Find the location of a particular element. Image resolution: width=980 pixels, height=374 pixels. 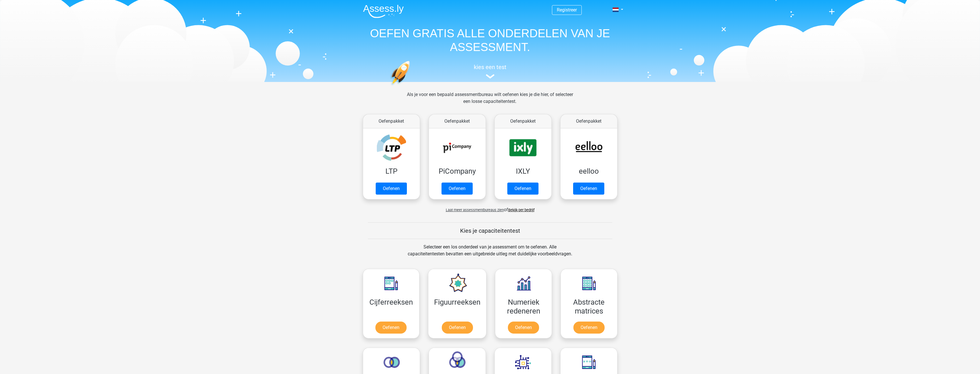

a: Registreer is located at coordinates (567, 10).